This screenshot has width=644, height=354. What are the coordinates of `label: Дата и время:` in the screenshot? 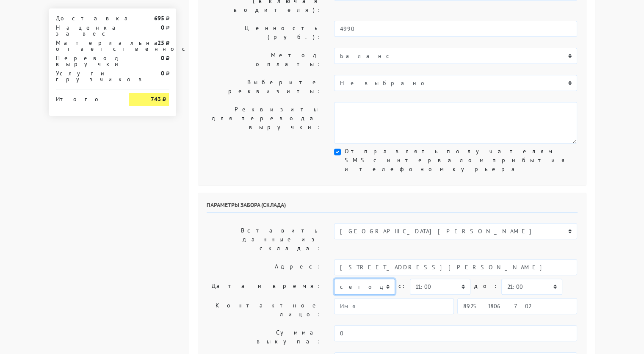 It's located at (264, 286).